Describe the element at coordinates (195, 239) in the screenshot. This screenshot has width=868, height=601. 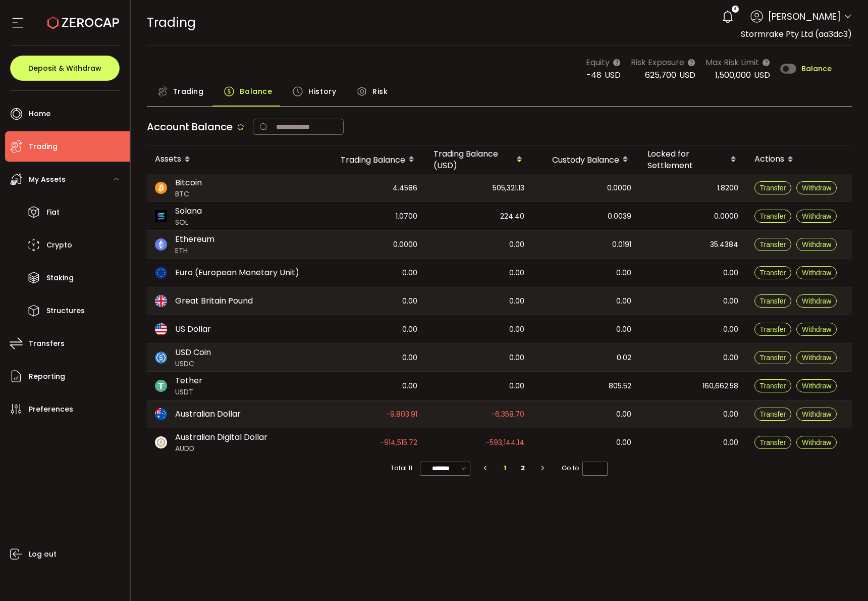
I see `span: Ethereum` at that location.